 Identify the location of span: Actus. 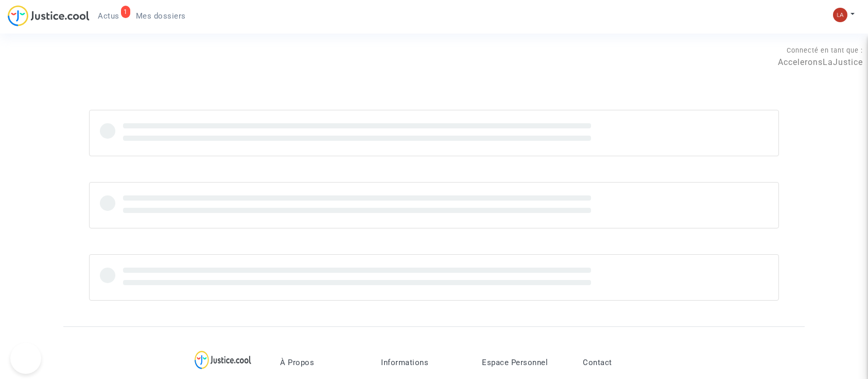
(109, 16).